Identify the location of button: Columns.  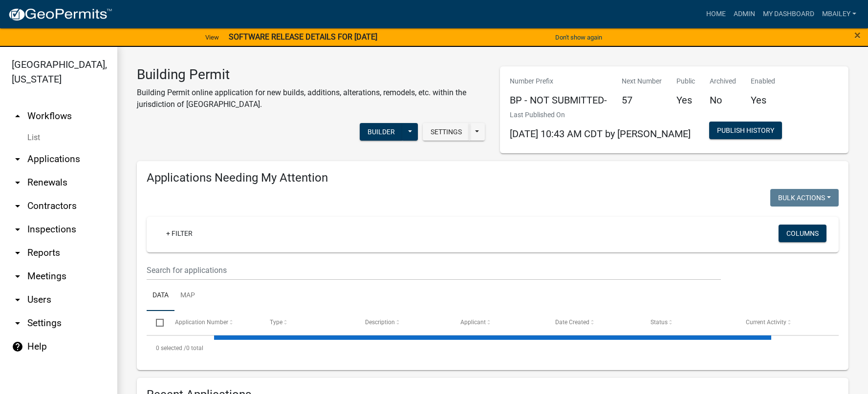
(802, 234).